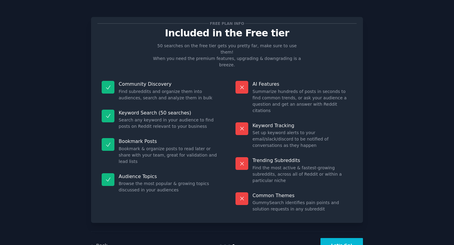 The width and height of the screenshot is (454, 245). Describe the element at coordinates (302, 160) in the screenshot. I see `p: Trending Subreddits` at that location.